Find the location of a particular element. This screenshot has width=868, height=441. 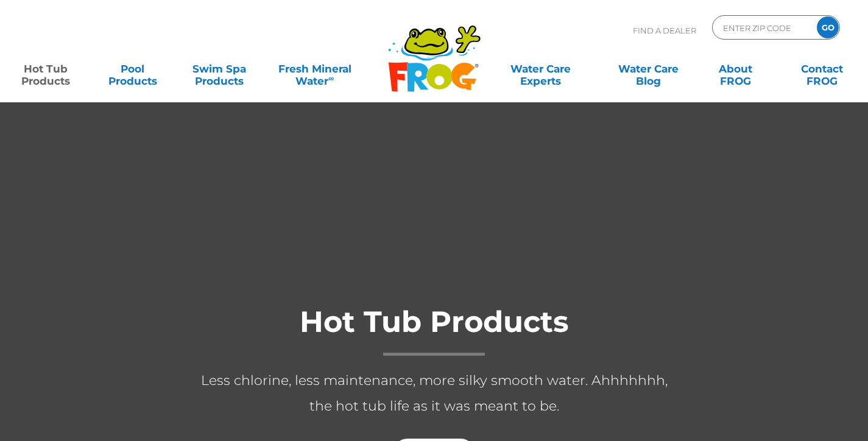

input: Zip Code Form is located at coordinates (763, 27).